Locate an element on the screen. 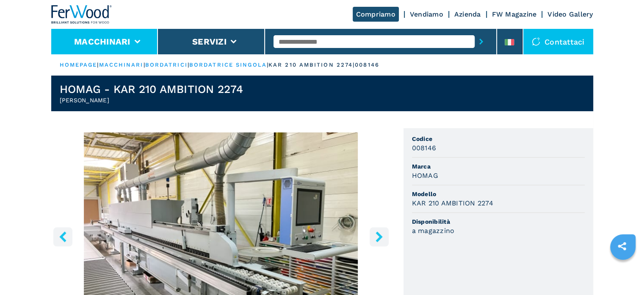 The image size is (644, 295). button: left-button is located at coordinates (62, 236).